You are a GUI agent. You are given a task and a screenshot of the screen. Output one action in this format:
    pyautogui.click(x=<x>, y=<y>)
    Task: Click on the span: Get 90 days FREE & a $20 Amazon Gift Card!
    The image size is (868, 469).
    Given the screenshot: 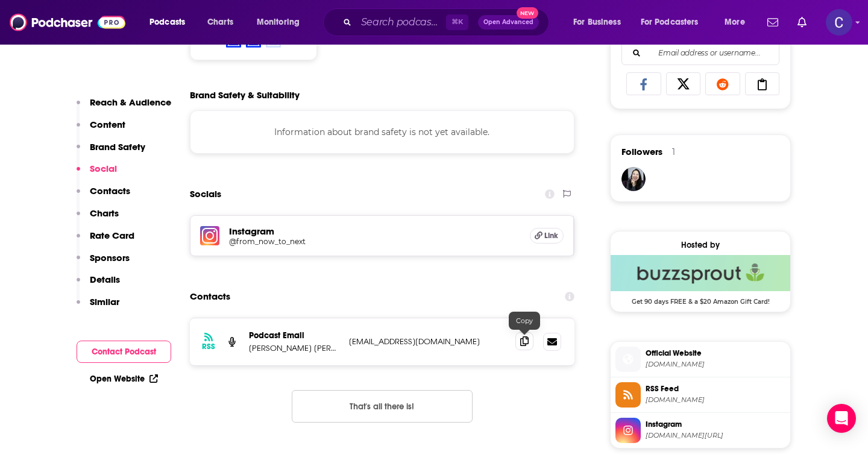 What is the action you would take?
    pyautogui.click(x=700, y=298)
    